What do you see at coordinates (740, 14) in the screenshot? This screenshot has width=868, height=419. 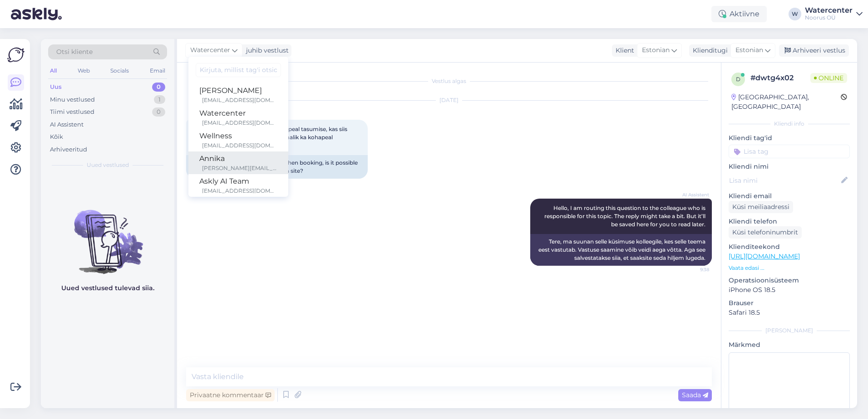 I see `div: Aktiivne` at bounding box center [740, 14].